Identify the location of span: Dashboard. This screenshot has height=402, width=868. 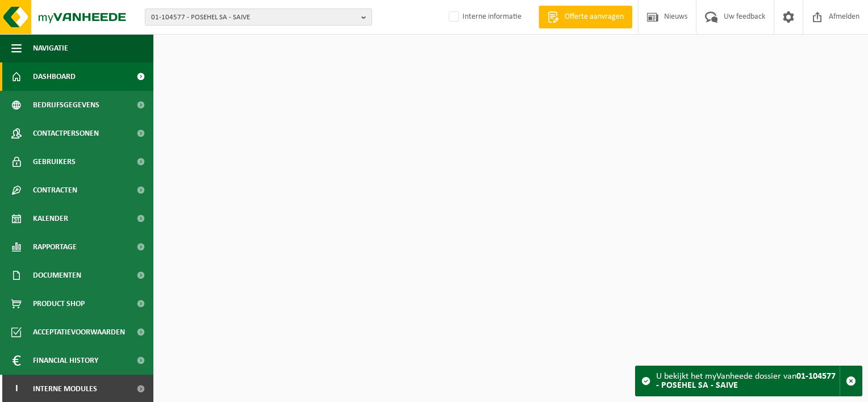
(54, 77).